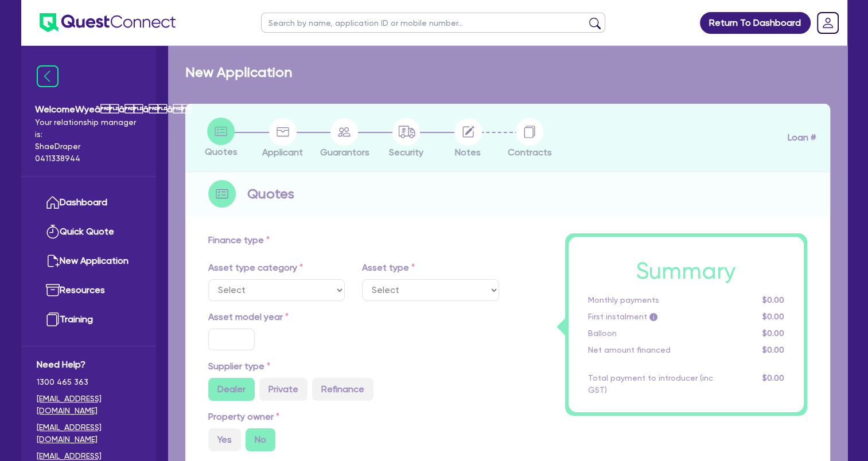 Image resolution: width=868 pixels, height=461 pixels. Describe the element at coordinates (88, 202) in the screenshot. I see `a: Dashboard` at that location.